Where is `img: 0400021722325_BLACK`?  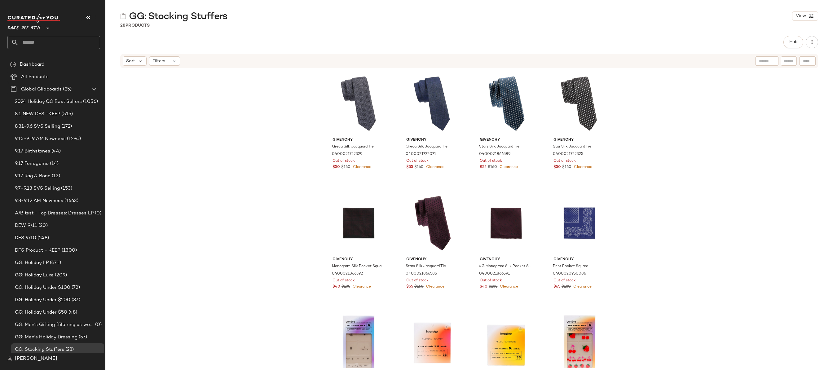 img: 0400021722325_BLACK is located at coordinates (580, 104).